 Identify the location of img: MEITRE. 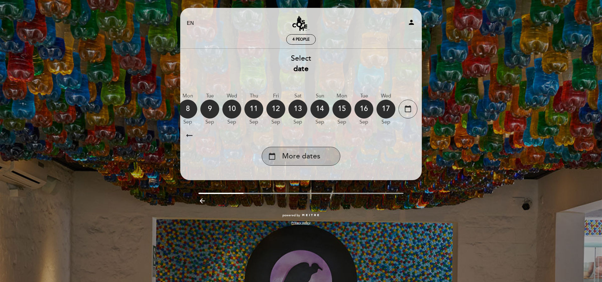
(310, 215).